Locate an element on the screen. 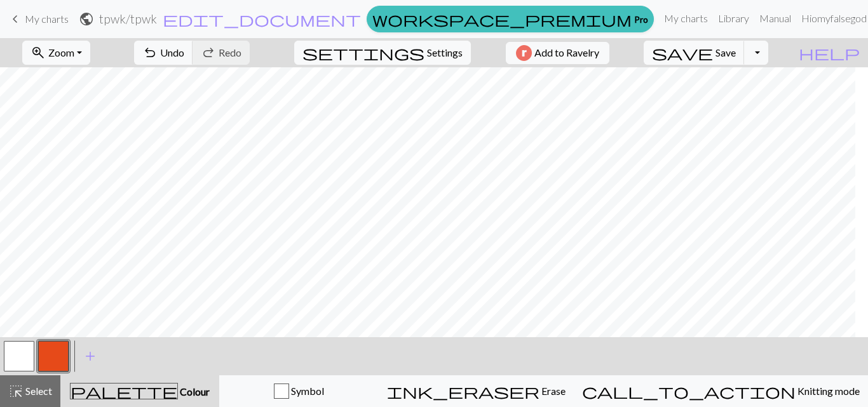 Image resolution: width=868 pixels, height=407 pixels. span: public is located at coordinates (86, 19).